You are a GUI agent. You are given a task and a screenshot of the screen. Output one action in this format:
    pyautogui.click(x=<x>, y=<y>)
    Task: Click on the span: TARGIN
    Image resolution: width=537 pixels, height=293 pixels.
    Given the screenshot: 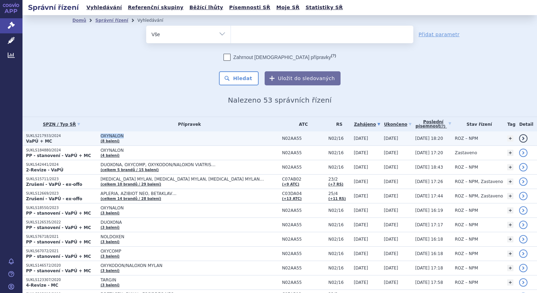 What is the action you would take?
    pyautogui.click(x=188, y=280)
    